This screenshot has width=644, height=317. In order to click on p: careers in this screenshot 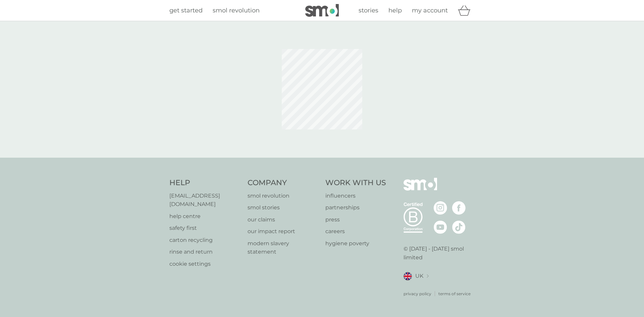, I will do `click(355, 231)`.